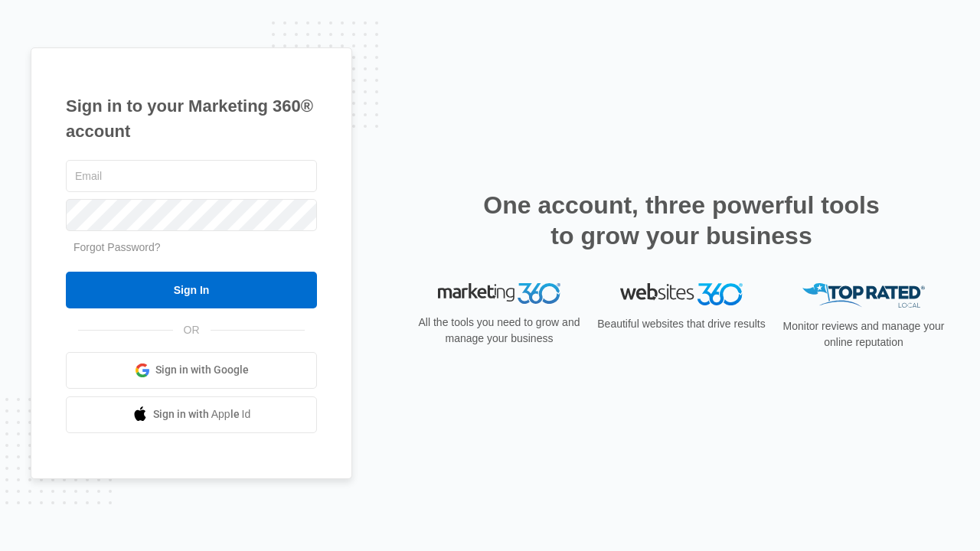 The image size is (980, 551). I want to click on span: OR, so click(192, 330).